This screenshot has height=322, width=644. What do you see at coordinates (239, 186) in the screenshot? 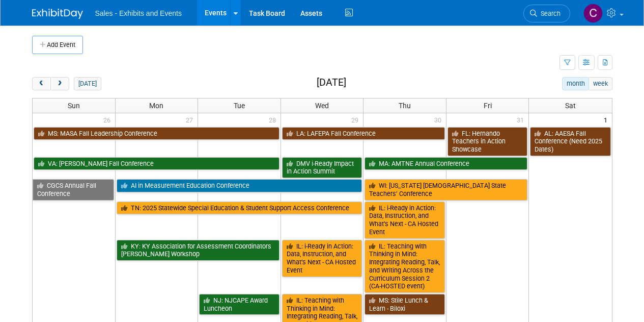
I see `a: AI in Measurement Education Conference` at bounding box center [239, 186].